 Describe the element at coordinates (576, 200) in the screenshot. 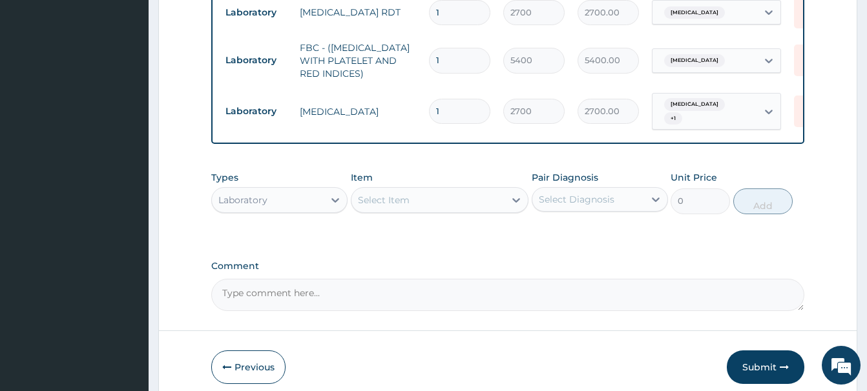

I see `div: Select Diagnosis` at that location.